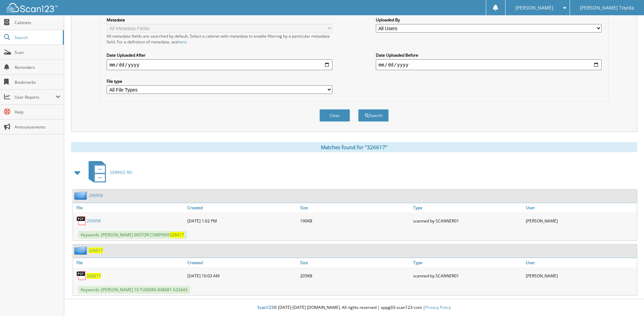 This screenshot has width=644, height=316. I want to click on label: File type, so click(219, 81).